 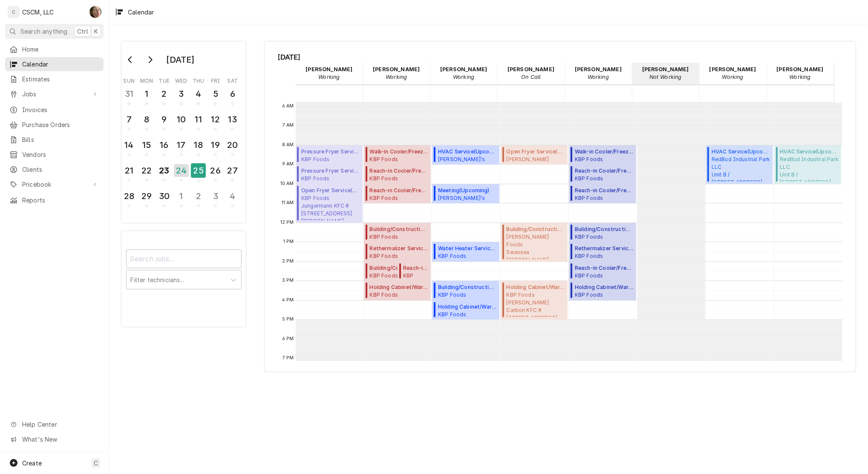 What do you see at coordinates (288, 126) in the screenshot?
I see `span: 7 AM` at bounding box center [288, 126].